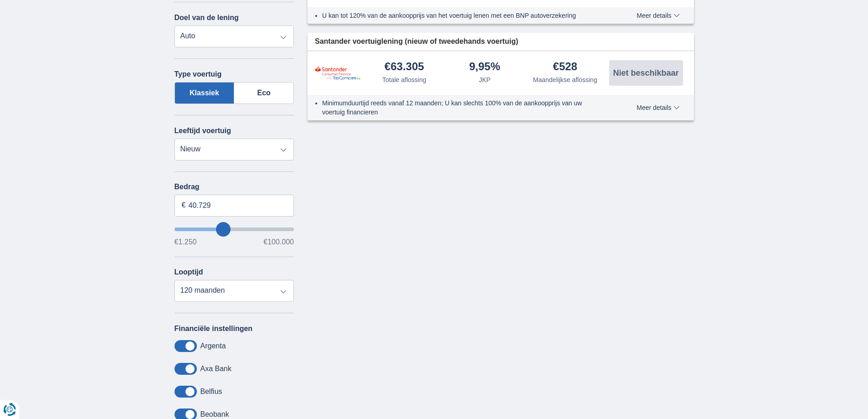 This screenshot has width=868, height=419. I want to click on label: Axa Bank, so click(216, 369).